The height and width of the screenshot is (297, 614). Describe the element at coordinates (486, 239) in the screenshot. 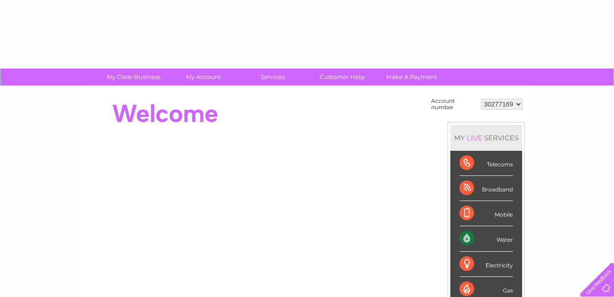

I see `div: Water` at that location.